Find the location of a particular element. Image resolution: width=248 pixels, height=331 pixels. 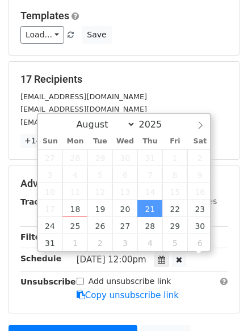

span: September 1, 2025 is located at coordinates (75, 243).